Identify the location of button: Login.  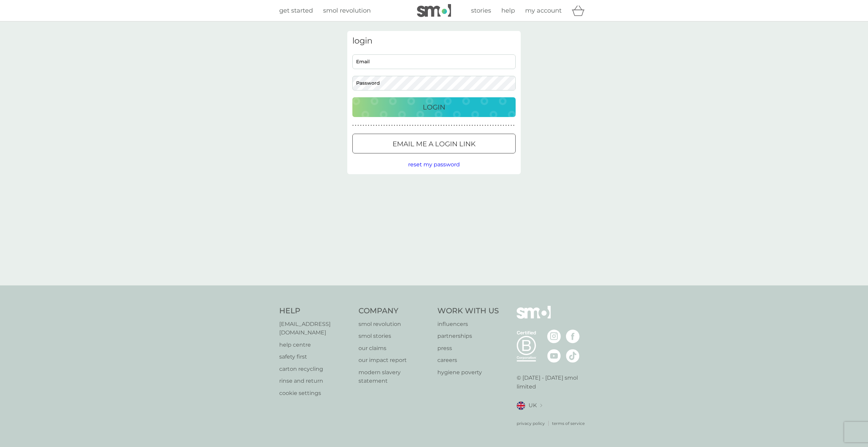
(434, 107).